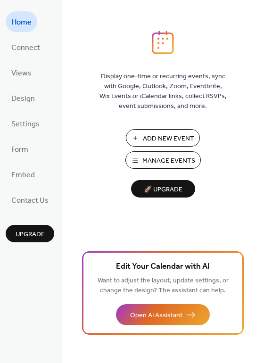 Image resolution: width=264 pixels, height=363 pixels. What do you see at coordinates (163, 42) in the screenshot?
I see `img: logo_icon.svg` at bounding box center [163, 42].